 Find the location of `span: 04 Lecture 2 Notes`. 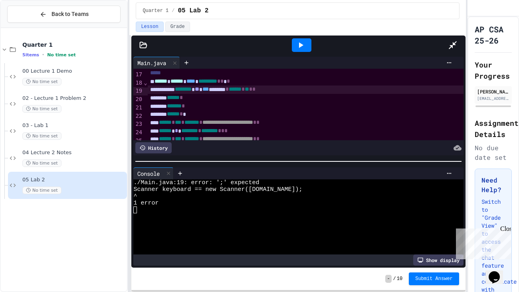

span: 04 Lecture 2 Notes is located at coordinates (74, 153).